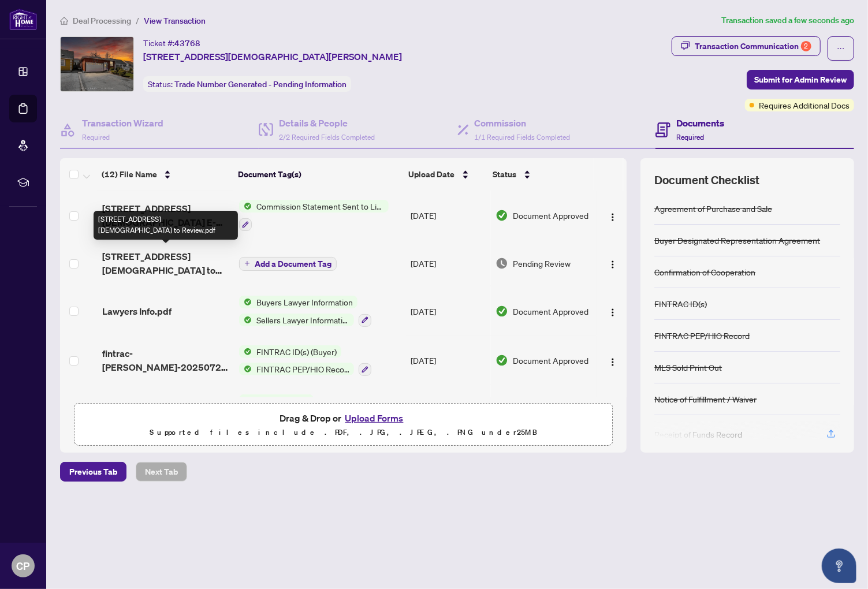 The height and width of the screenshot is (589, 868). Describe the element at coordinates (522, 137) in the screenshot. I see `span: 1/1 Required Fields Completed` at that location.